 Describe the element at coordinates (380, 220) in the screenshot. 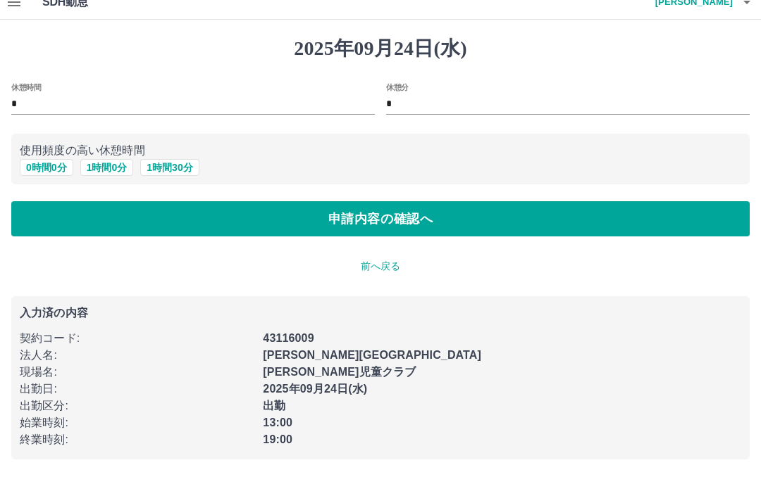

I see `button: 申請内容の確認へ` at that location.